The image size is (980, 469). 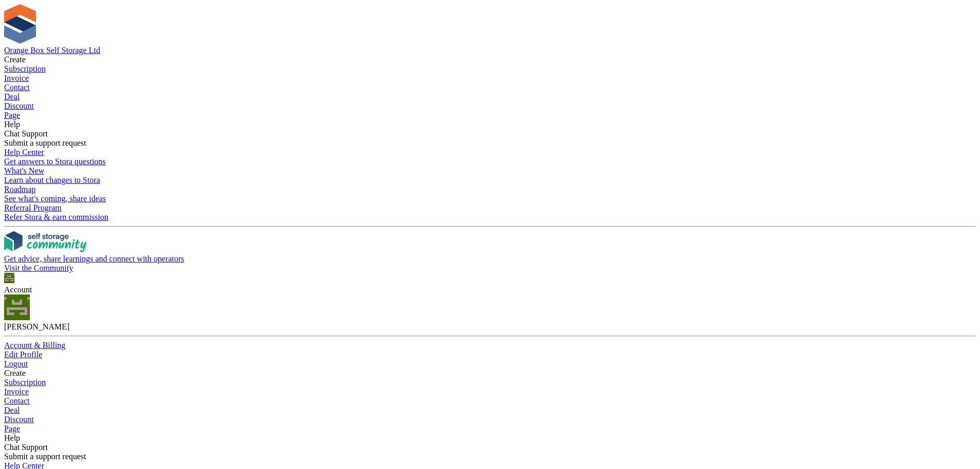 What do you see at coordinates (490, 213) in the screenshot?
I see `a: Referral Program Refer Stora & earn commission` at bounding box center [490, 213].